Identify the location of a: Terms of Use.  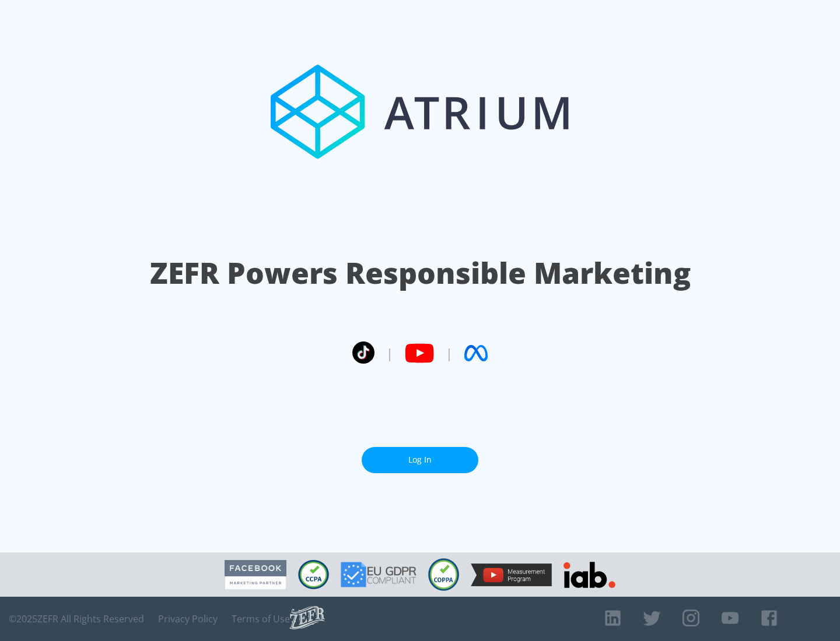
(260, 619).